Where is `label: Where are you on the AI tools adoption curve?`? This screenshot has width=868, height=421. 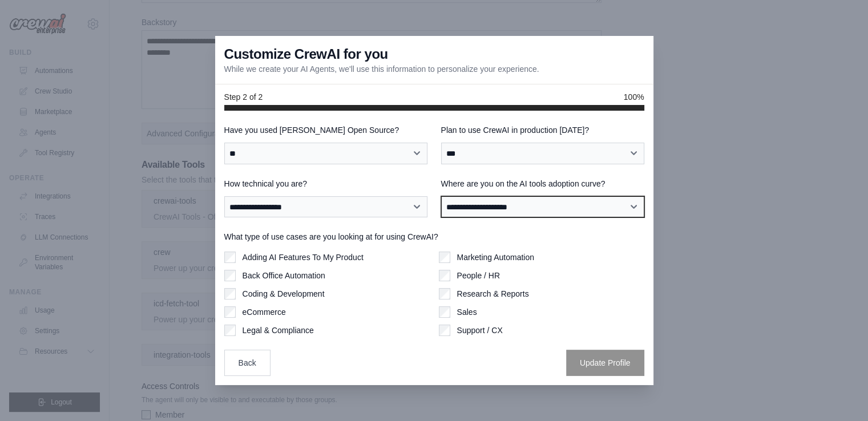 label: Where are you on the AI tools adoption curve? is located at coordinates (543, 184).